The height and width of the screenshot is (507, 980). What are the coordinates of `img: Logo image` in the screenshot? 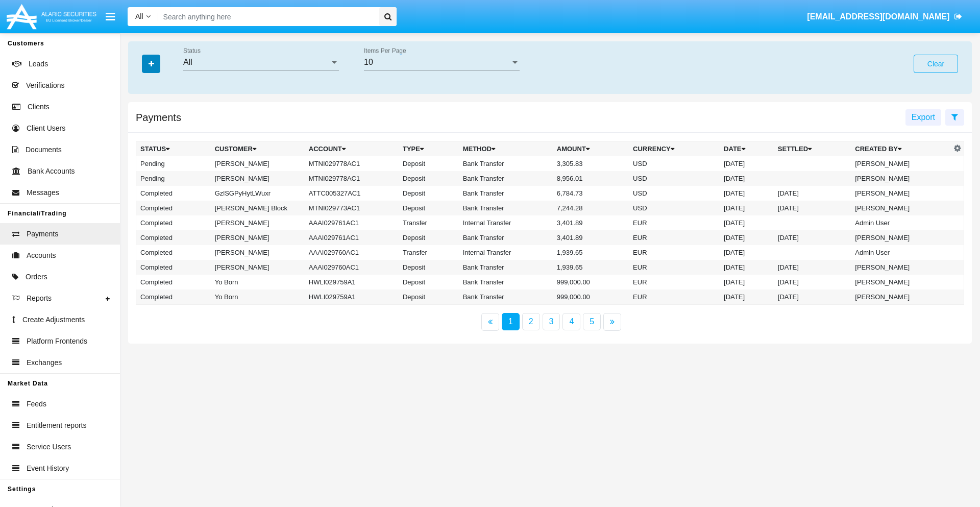 It's located at (51, 17).